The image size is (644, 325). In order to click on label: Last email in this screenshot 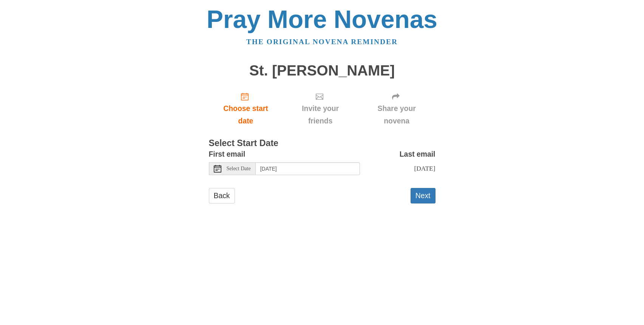, I will do `click(418, 155)`.